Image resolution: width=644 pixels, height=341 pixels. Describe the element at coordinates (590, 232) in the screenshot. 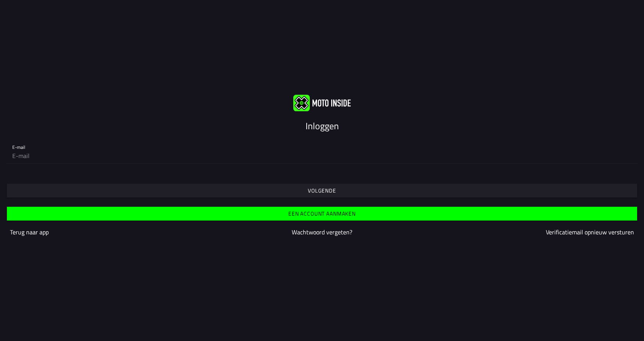

I see `a: Verificatiemail opnieuw versturen` at that location.